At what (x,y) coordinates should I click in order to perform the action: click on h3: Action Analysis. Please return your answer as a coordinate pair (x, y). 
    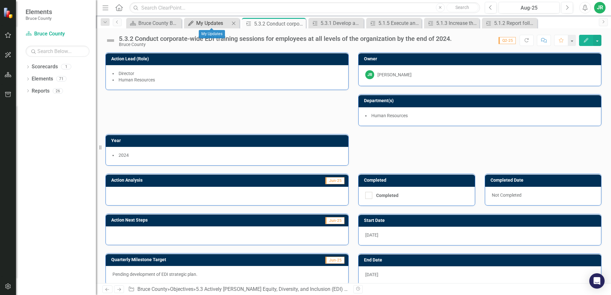
    Looking at the image, I should click on (183, 180).